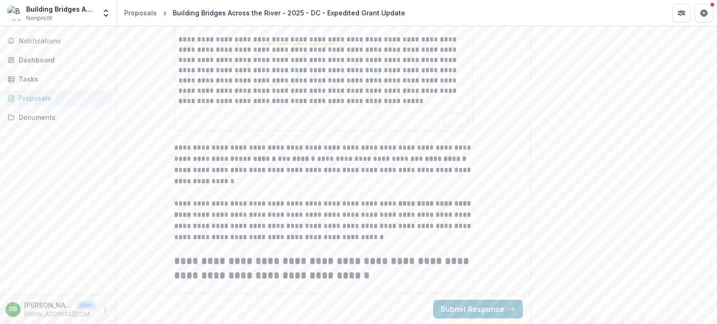 The height and width of the screenshot is (324, 717). Describe the element at coordinates (13, 310) in the screenshot. I see `div: Destiny Bugg` at that location.